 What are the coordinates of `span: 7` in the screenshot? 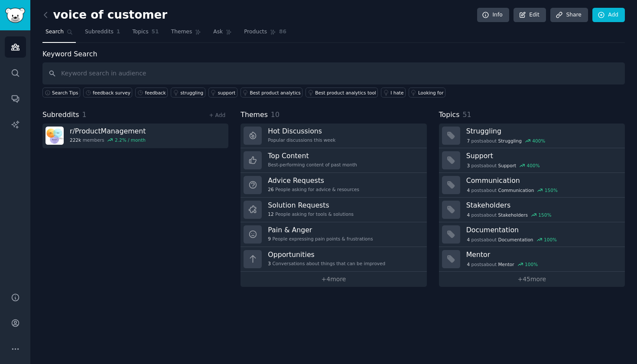 It's located at (468, 141).